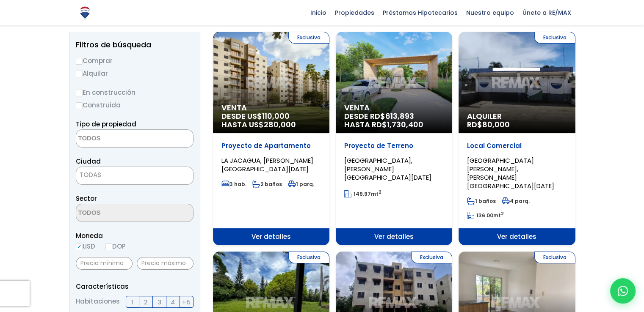 Image resolution: width=644 pixels, height=312 pixels. I want to click on p: Proyecto de Apartamento, so click(271, 146).